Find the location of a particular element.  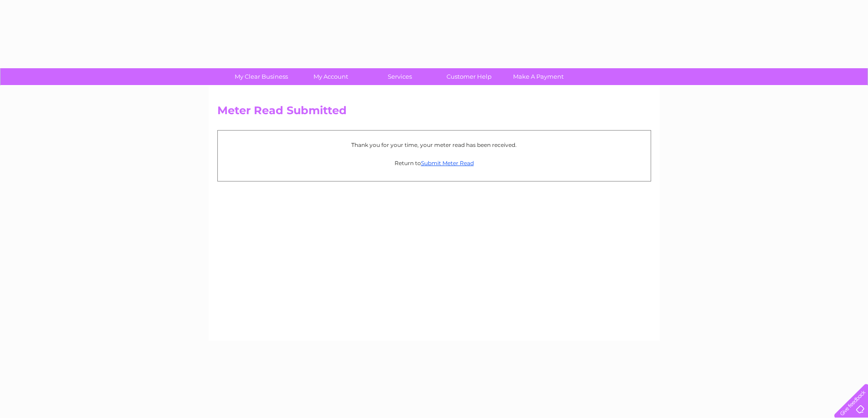

p: Thank you for your time, your meter read has been received. is located at coordinates (434, 145).